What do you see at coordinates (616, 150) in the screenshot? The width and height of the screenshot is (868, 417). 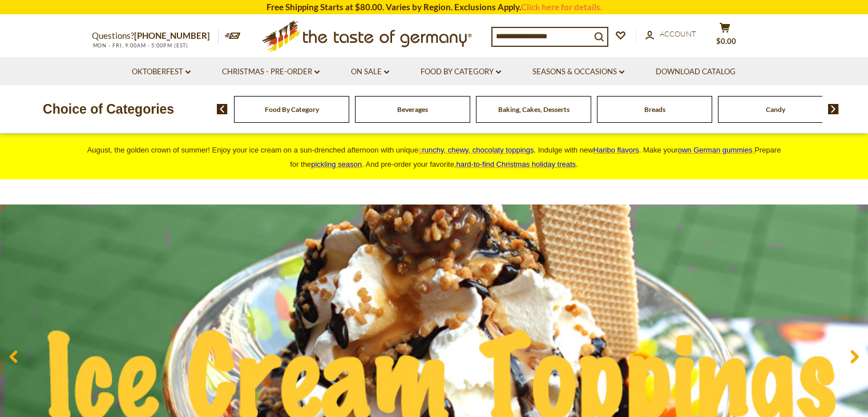 I see `a: Haribo flavors` at bounding box center [616, 150].